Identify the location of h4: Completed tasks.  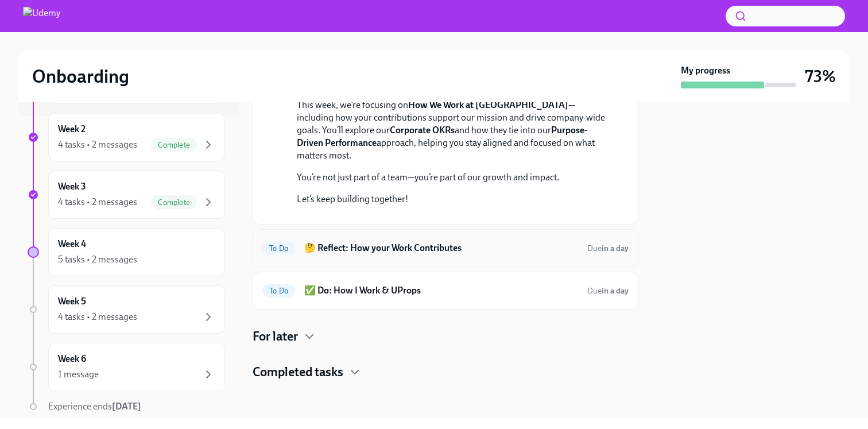
(298, 372).